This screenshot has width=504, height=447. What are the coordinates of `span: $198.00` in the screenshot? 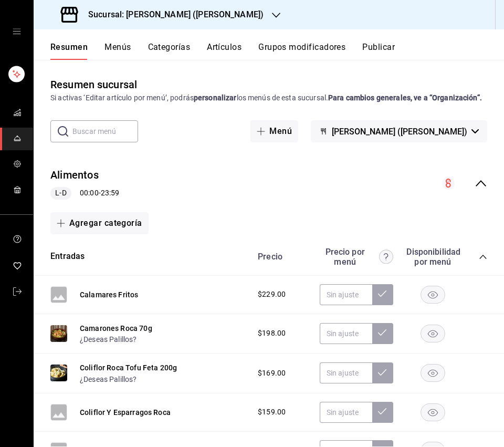 It's located at (271, 333).